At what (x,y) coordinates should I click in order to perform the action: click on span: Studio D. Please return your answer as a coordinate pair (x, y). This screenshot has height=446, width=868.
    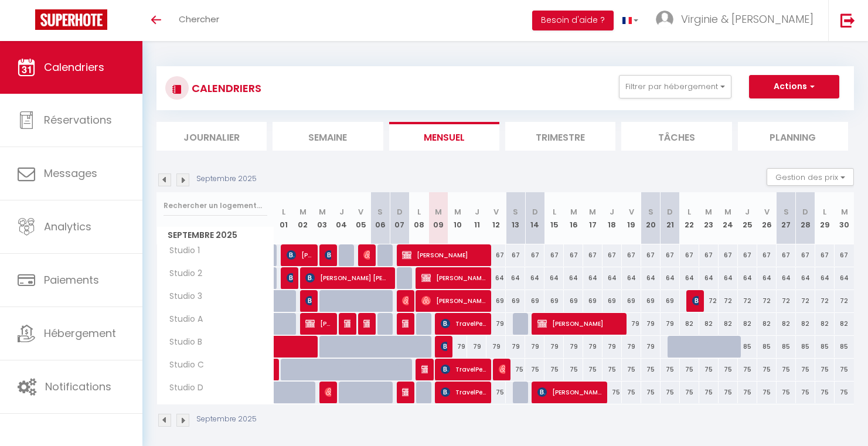
    Looking at the image, I should click on (182, 388).